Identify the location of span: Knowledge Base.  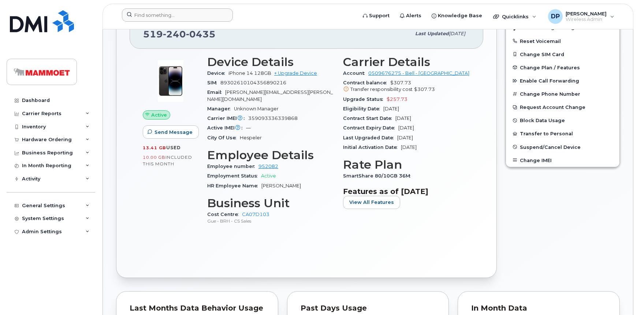
(460, 16).